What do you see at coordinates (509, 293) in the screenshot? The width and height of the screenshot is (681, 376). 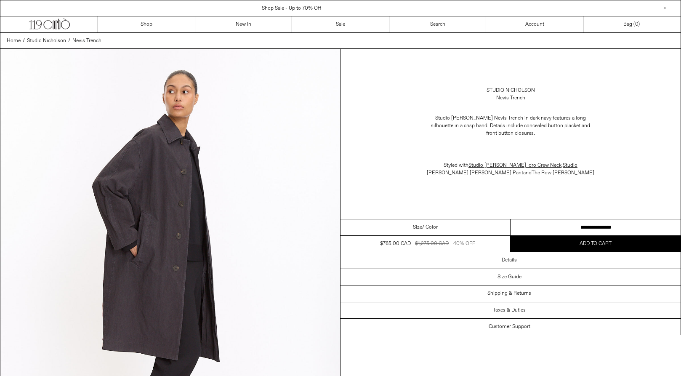 I see `h3: Shipping & Returns` at bounding box center [509, 293].